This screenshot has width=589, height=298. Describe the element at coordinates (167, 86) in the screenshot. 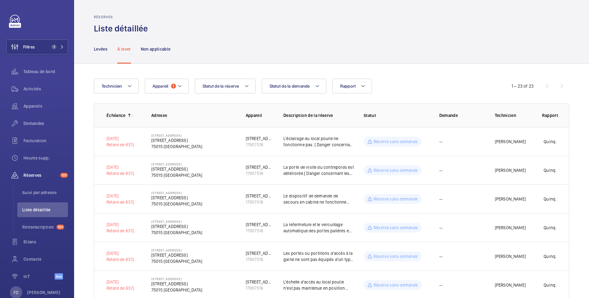

I see `button: Appareil1` at that location.